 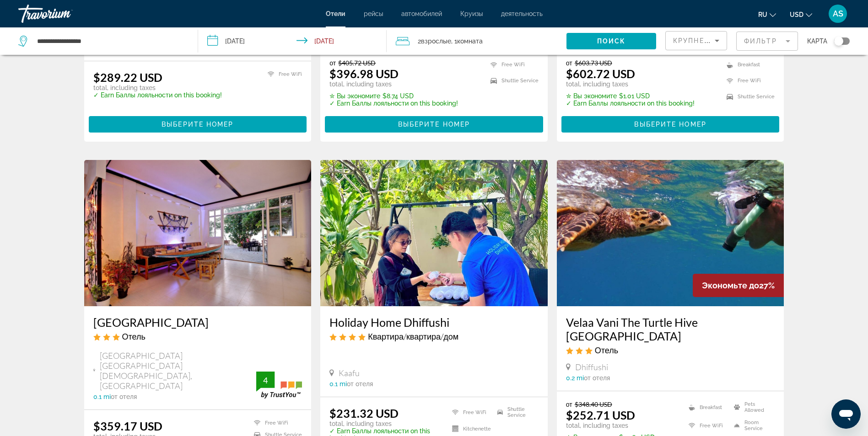 What do you see at coordinates (364, 74) in the screenshot?
I see `ins: $396.98 USD` at bounding box center [364, 74].